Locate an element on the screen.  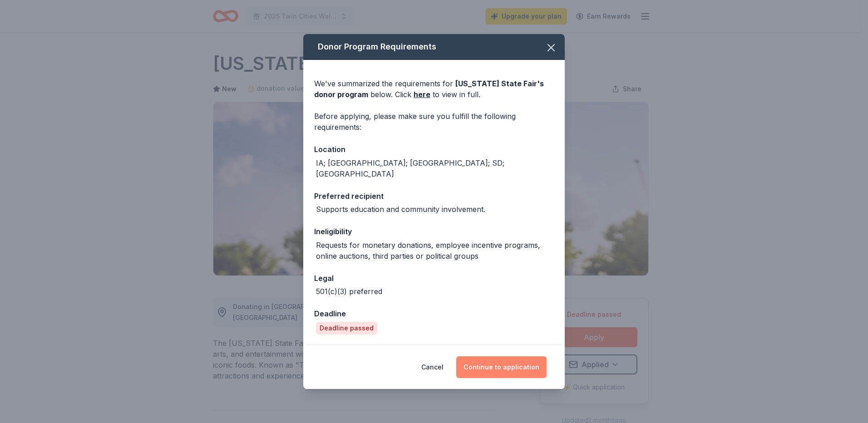
div: Deadline is located at coordinates (434, 314).